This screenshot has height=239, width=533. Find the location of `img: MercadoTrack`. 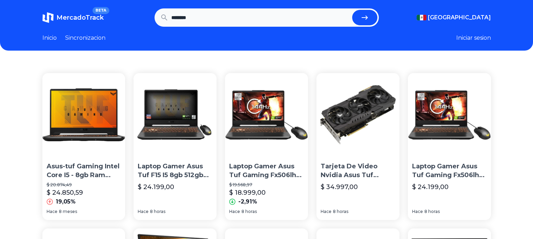

img: MercadoTrack is located at coordinates (48, 18).